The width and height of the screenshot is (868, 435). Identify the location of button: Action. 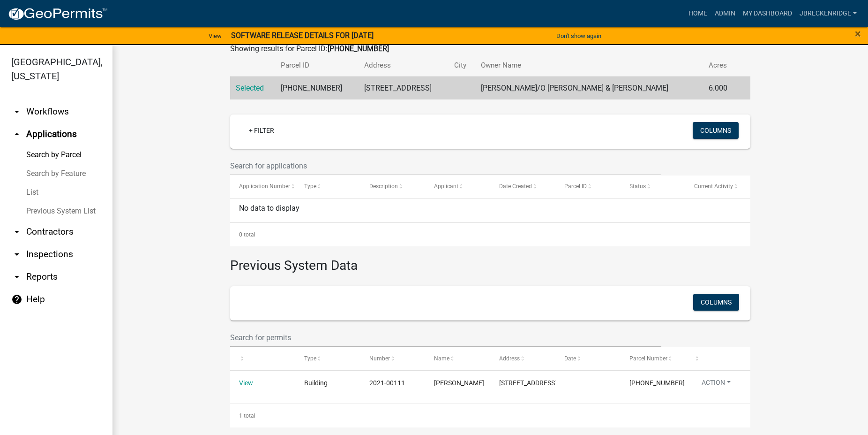
(716, 384).